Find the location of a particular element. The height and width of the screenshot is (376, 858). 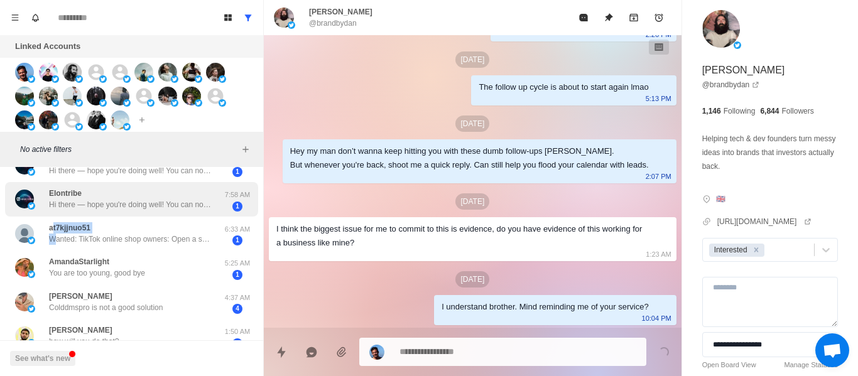

button: Quick replies is located at coordinates (281, 352).